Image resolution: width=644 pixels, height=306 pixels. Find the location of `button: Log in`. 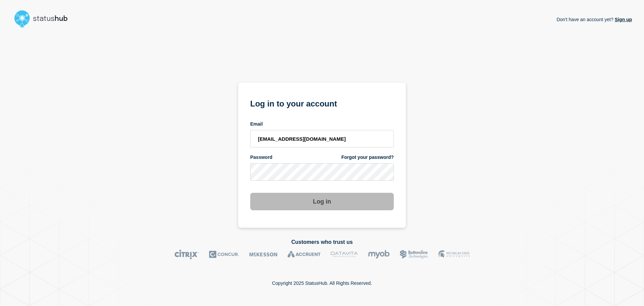

button: Log in is located at coordinates (322, 202).